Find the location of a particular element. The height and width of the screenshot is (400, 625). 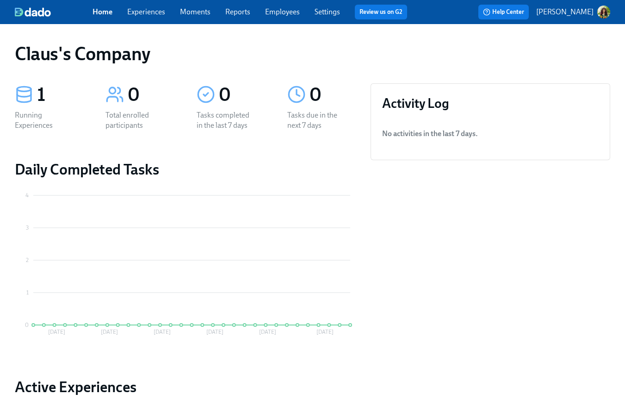

a: Experiences is located at coordinates (146, 12).